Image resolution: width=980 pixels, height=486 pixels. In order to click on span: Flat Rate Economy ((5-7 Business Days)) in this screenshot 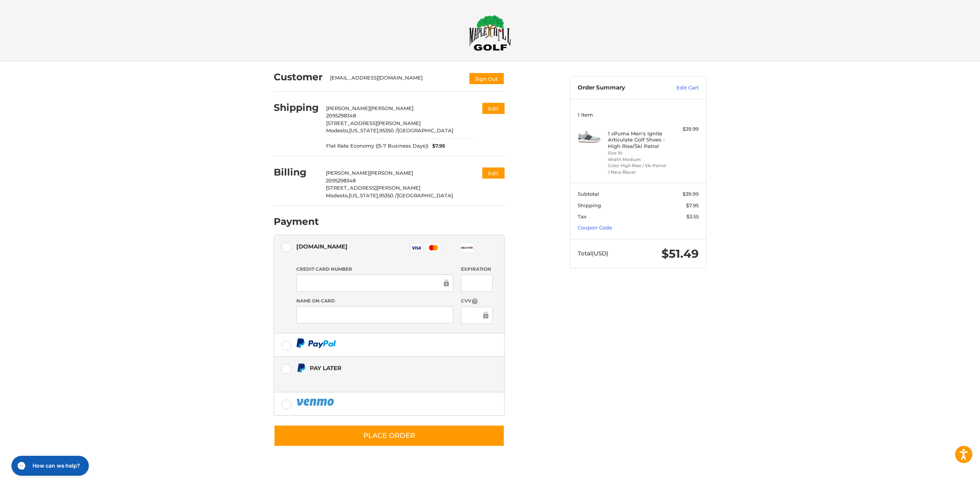, I will do `click(377, 146)`.